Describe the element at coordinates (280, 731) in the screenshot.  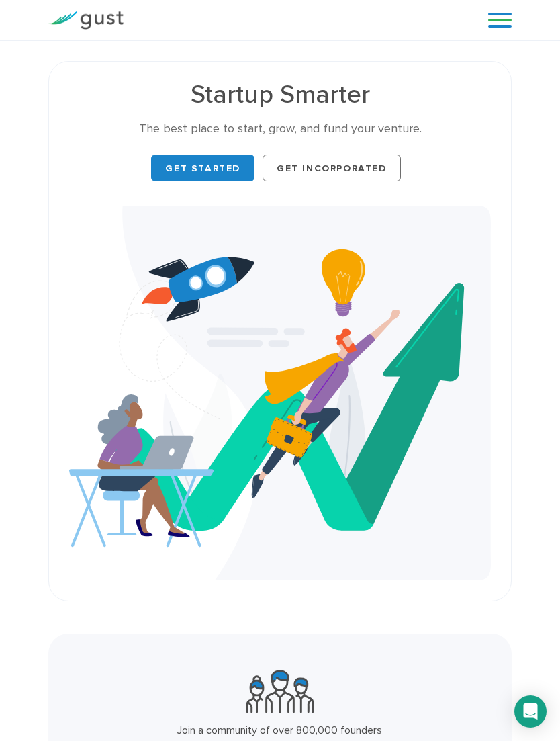
I see `div: Join a community of over 800,000 founders` at that location.